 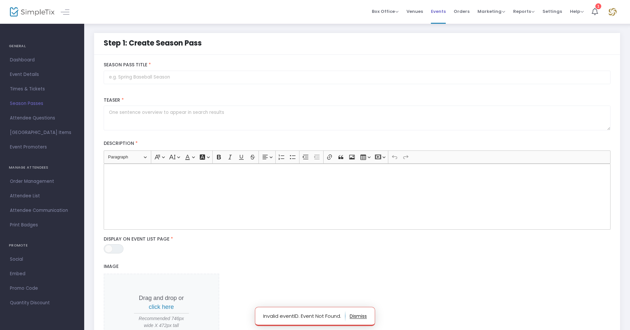 What do you see at coordinates (357, 100) in the screenshot?
I see `label: Teaser` at bounding box center [357, 100].